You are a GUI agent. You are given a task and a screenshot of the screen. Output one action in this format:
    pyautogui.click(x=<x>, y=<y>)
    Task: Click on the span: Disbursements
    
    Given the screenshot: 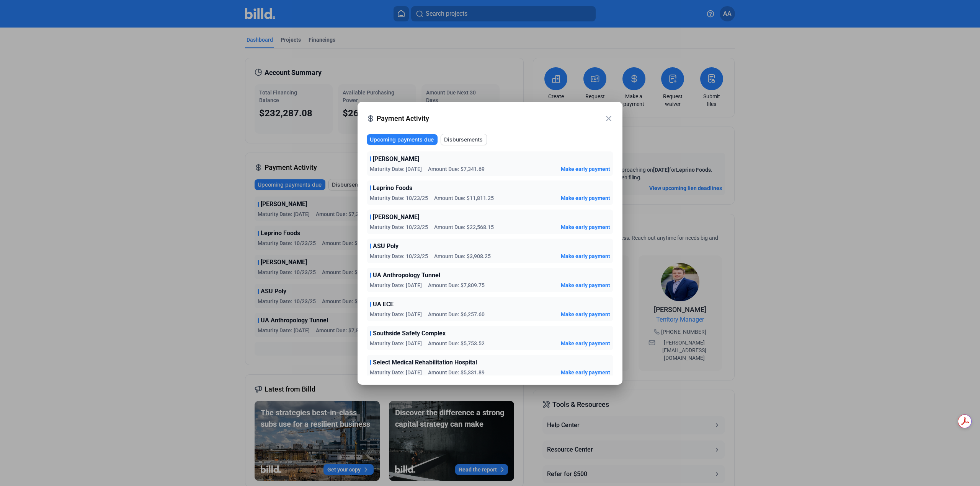 What is the action you would take?
    pyautogui.click(x=463, y=140)
    